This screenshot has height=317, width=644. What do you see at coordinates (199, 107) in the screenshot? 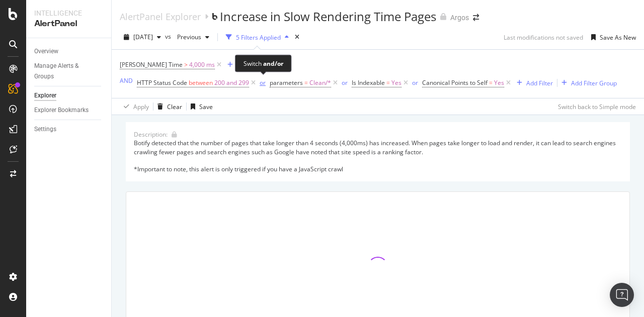
I see `button: Save` at bounding box center [199, 107].